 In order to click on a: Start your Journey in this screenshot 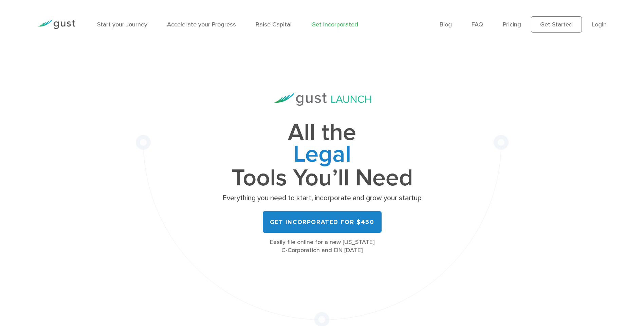, I will do `click(122, 25)`.